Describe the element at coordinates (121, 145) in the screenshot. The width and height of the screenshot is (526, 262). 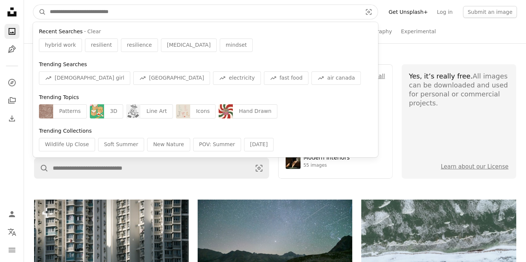
I see `div: Soft Summer` at that location.